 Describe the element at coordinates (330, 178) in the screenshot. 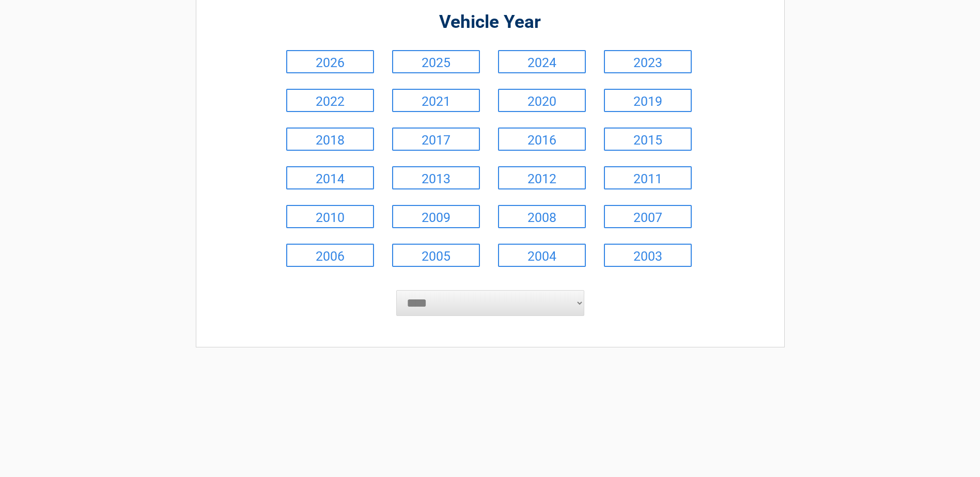

I see `a: 2014` at that location.